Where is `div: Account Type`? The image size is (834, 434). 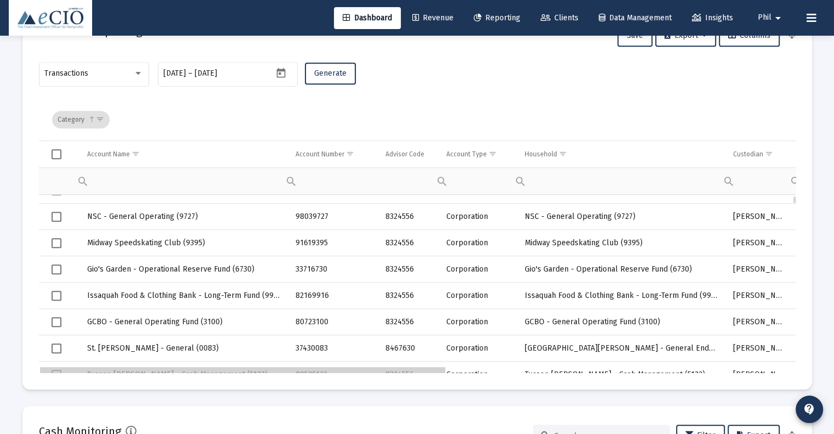
div: Account Type is located at coordinates (467, 154).